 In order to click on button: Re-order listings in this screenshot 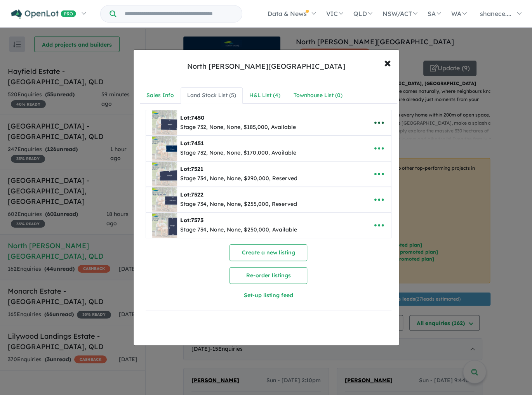, I will do `click(268, 276)`.